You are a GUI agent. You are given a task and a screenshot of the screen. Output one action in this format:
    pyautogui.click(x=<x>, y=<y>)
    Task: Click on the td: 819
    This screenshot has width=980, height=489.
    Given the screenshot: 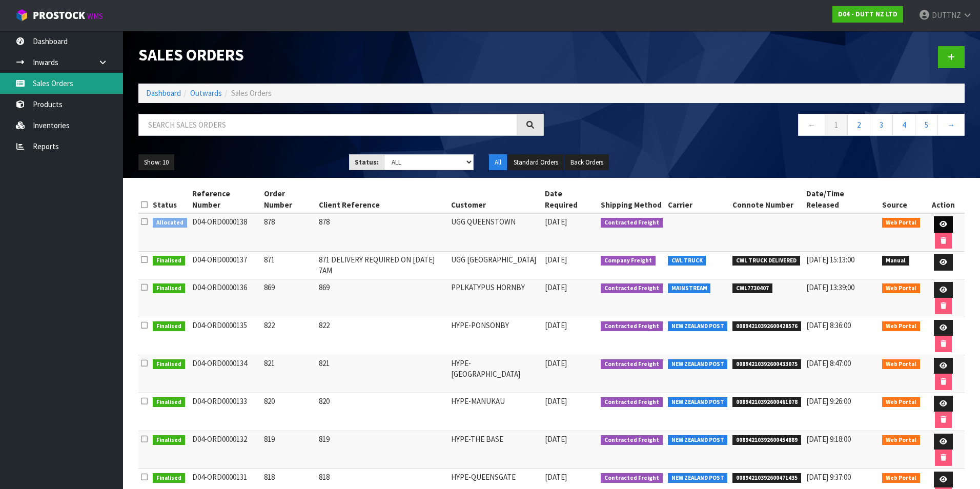 What is the action you would take?
    pyautogui.click(x=382, y=450)
    